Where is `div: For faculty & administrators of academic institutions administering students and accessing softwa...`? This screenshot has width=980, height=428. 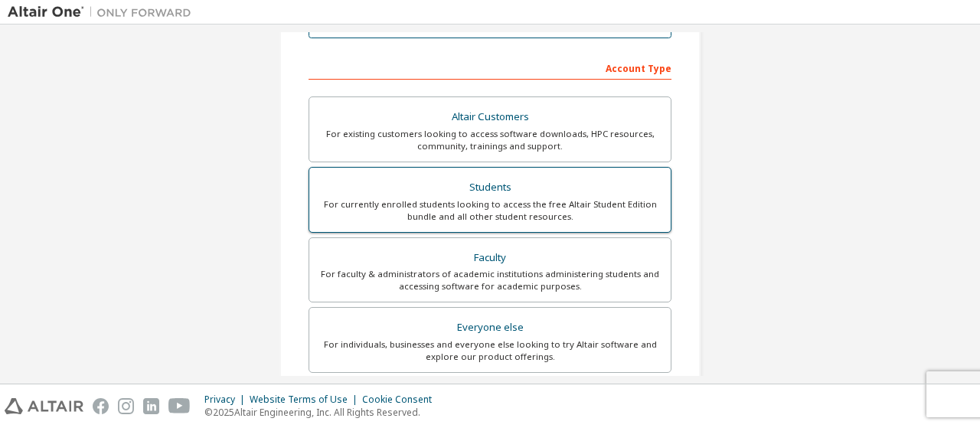 div: For faculty & administrators of academic institutions administering students and accessing softwa... is located at coordinates (490, 280).